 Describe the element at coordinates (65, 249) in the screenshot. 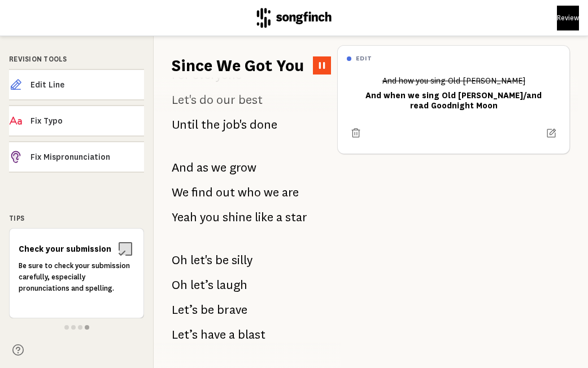

I see `h6: Check your submission` at that location.